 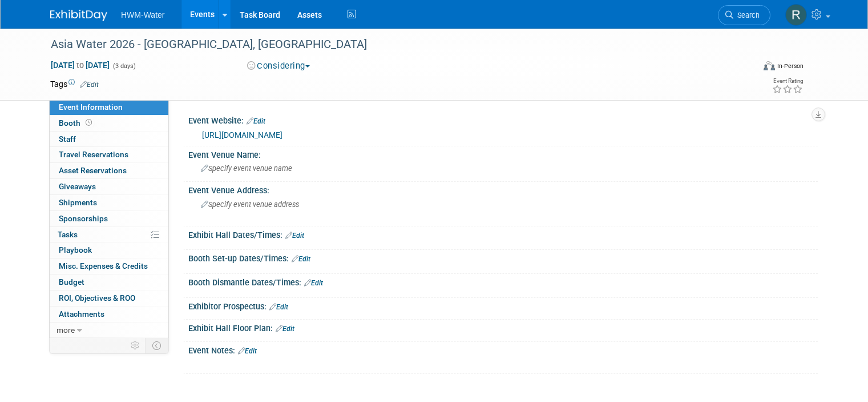 What do you see at coordinates (94, 154) in the screenshot?
I see `span: Travel Reservations` at bounding box center [94, 154].